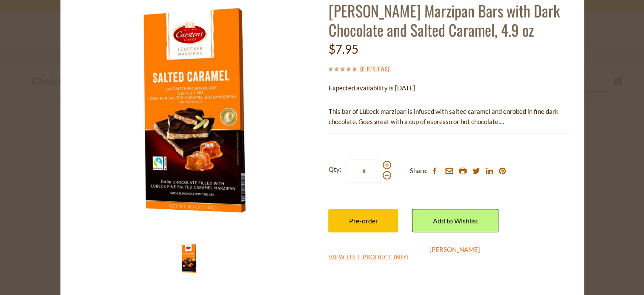 The image size is (644, 295). Describe the element at coordinates (363, 221) in the screenshot. I see `button: Pre-order` at that location.